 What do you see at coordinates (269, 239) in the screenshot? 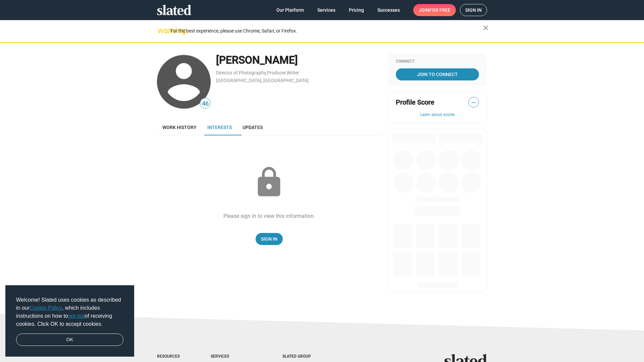
I see `a: Sign In` at bounding box center [269, 239].